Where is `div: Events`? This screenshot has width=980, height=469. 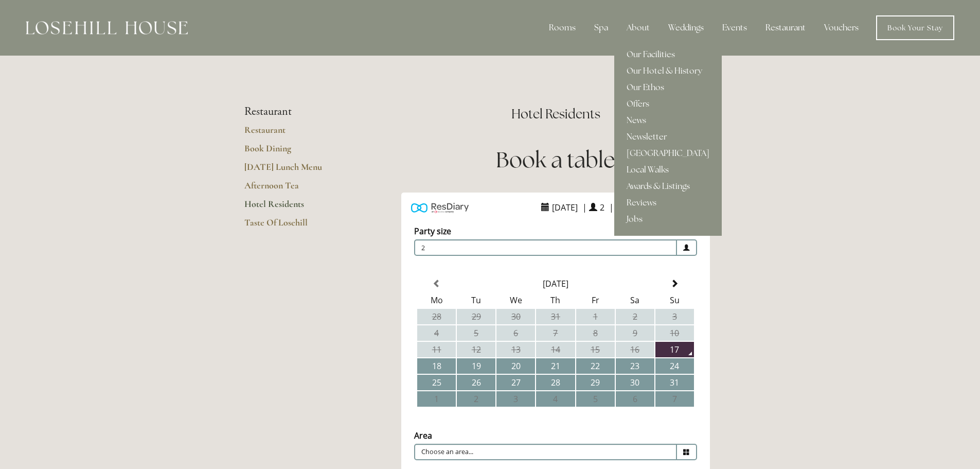 div: Events is located at coordinates (734, 28).